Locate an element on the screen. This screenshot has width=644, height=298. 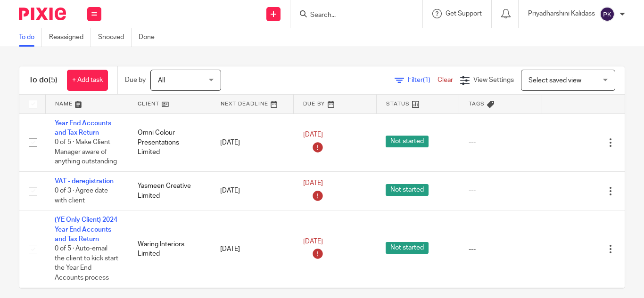
a: (YE Only Client) 2024 Year End Accounts and Tax Return is located at coordinates (86, 229).